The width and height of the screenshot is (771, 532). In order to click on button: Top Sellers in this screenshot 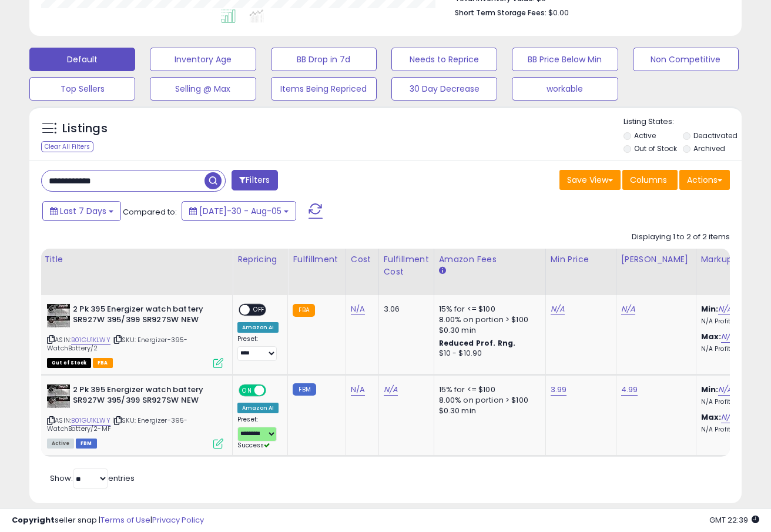, I will do `click(82, 89)`.